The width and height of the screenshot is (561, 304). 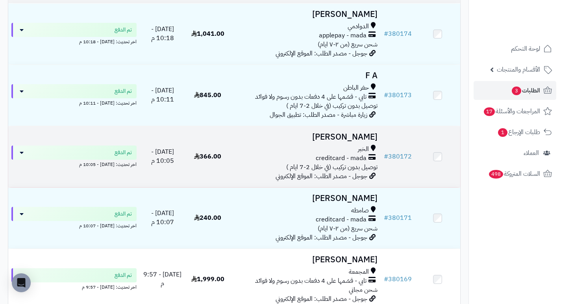 I want to click on span: applepay - mada, so click(x=343, y=35).